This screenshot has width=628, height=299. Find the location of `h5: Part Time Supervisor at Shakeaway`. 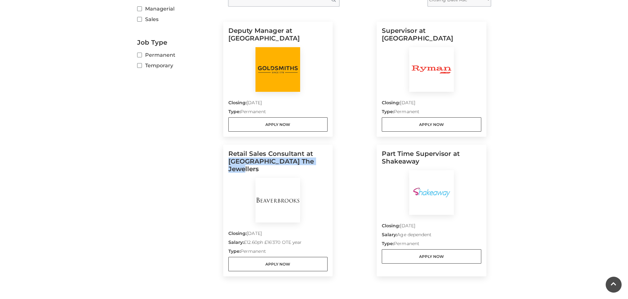

h5: Part Time Supervisor at Shakeaway is located at coordinates (431, 160).